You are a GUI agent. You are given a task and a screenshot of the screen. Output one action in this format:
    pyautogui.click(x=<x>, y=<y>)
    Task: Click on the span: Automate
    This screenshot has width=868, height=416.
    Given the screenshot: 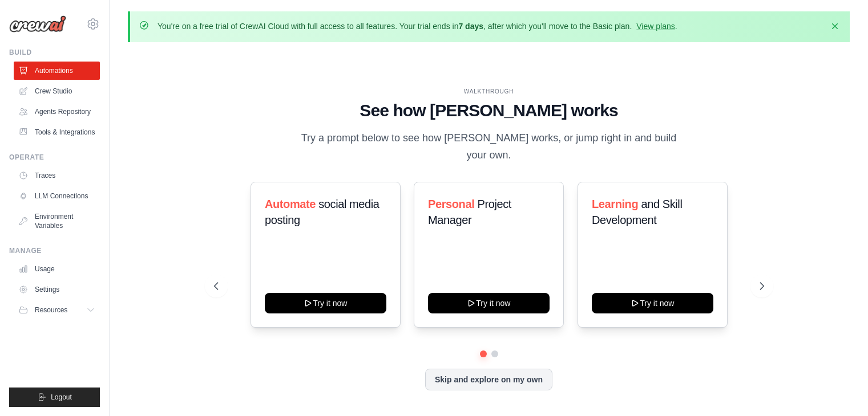 What is the action you would take?
    pyautogui.click(x=290, y=204)
    